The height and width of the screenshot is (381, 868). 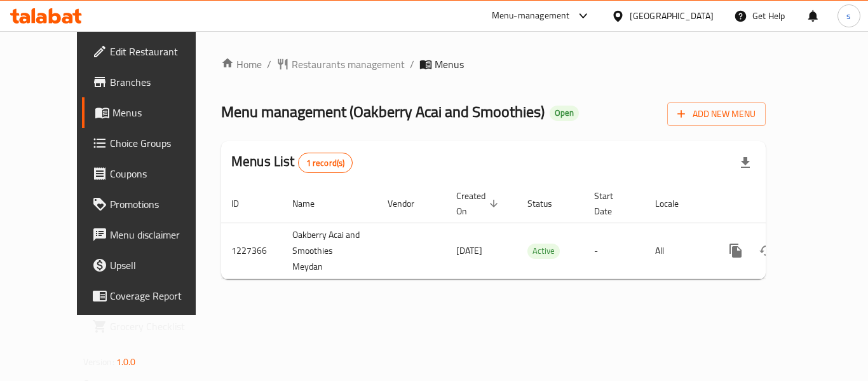 I want to click on a: Coupons, so click(x=152, y=174).